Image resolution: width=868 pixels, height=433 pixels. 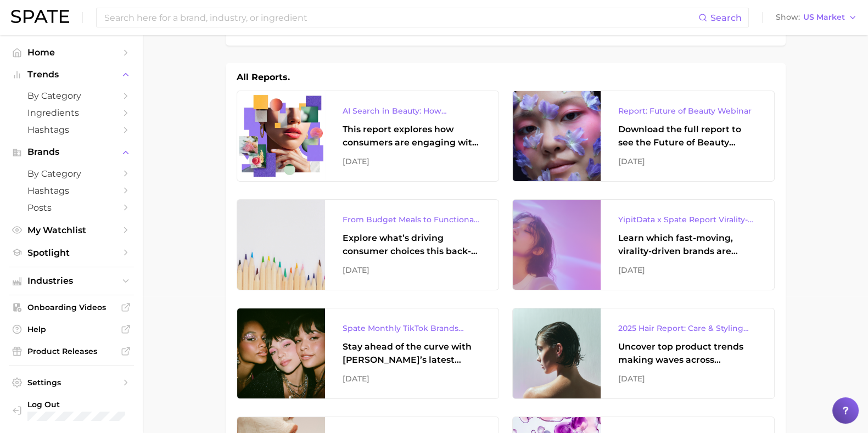 What do you see at coordinates (71, 52) in the screenshot?
I see `a: Home` at bounding box center [71, 52].